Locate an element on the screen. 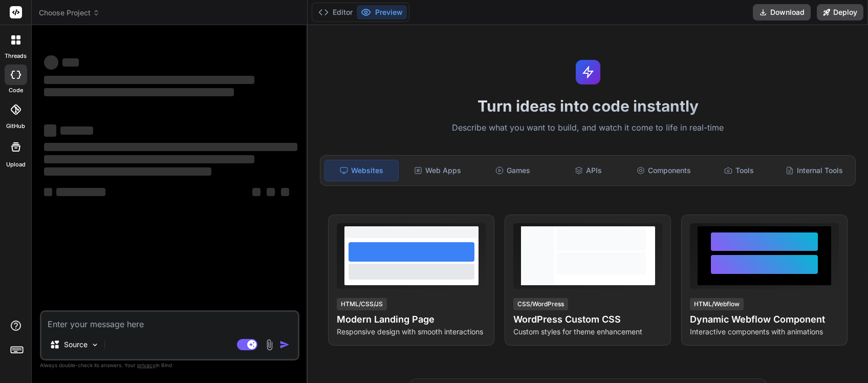 The image size is (868, 383). h4: Dynamic Webflow Component is located at coordinates (764, 320).